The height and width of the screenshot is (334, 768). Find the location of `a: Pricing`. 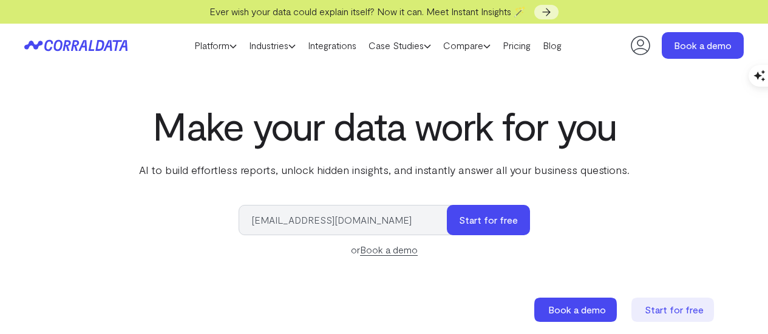

a: Pricing is located at coordinates (516, 46).